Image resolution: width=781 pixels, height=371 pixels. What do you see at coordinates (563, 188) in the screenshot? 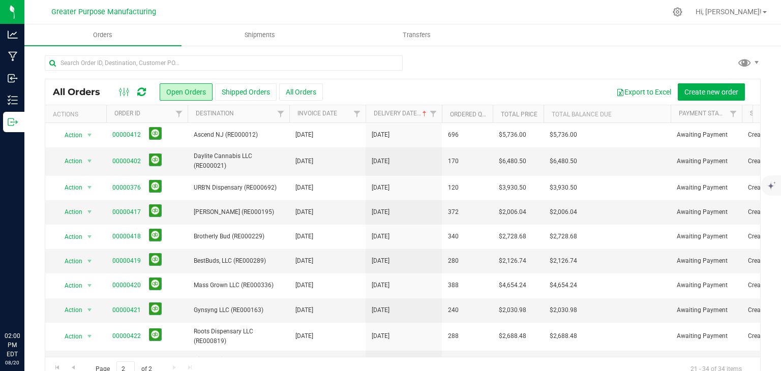
I see `span: $3,930.50` at bounding box center [563, 188].